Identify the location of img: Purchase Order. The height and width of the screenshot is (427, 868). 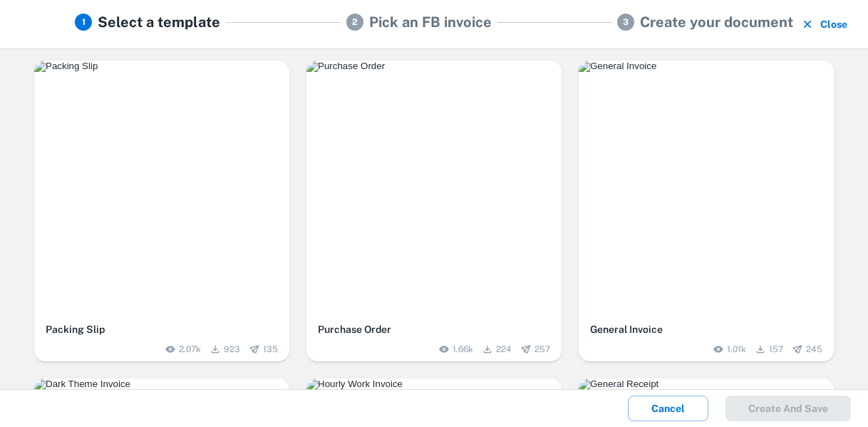
(434, 66).